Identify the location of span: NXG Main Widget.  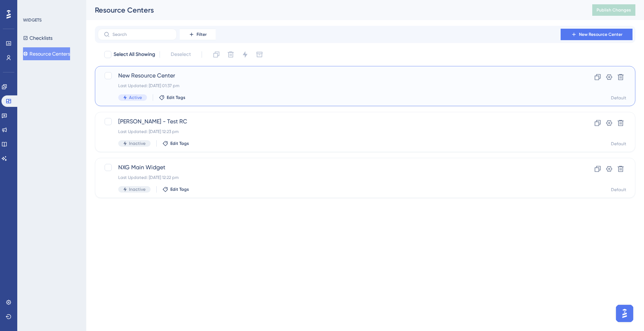
(336, 167).